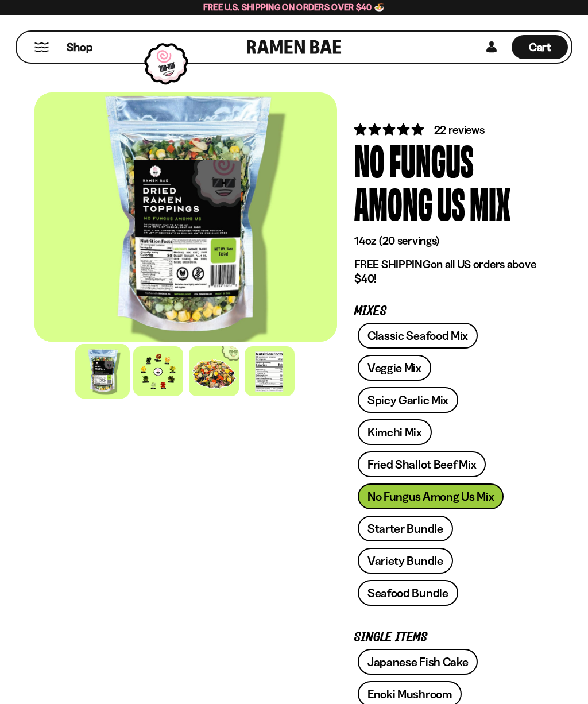  Describe the element at coordinates (445, 241) in the screenshot. I see `p: 14oz (20 servings)` at that location.